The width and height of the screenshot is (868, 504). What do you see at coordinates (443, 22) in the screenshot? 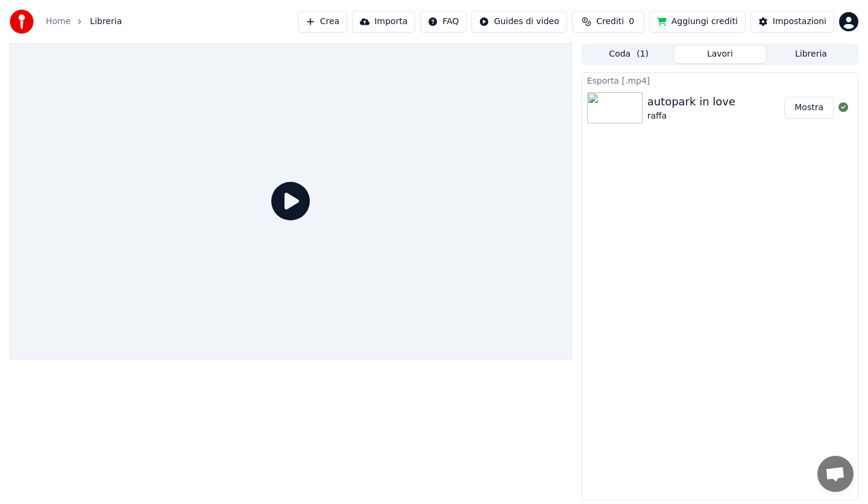
I see `button: FAQ` at bounding box center [443, 22].